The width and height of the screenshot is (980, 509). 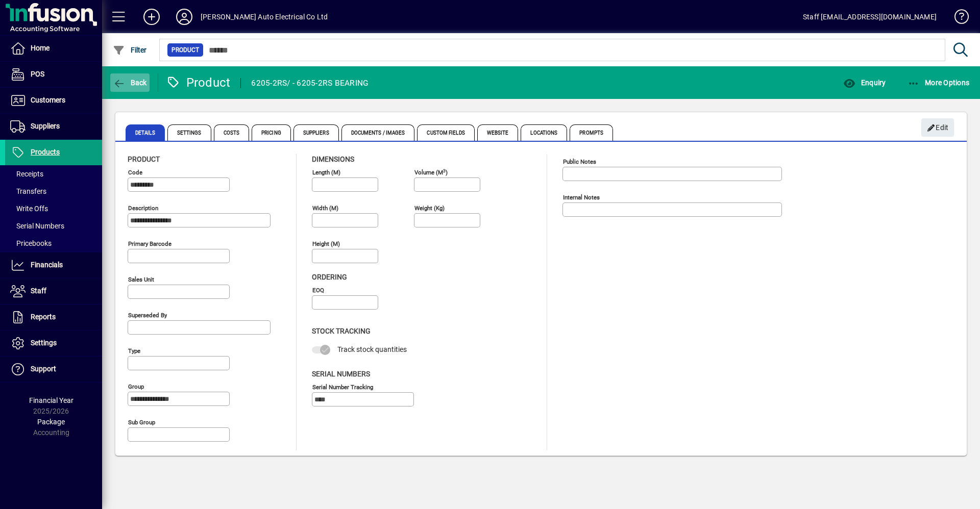 I want to click on mat-label: Weight (Kg), so click(x=429, y=208).